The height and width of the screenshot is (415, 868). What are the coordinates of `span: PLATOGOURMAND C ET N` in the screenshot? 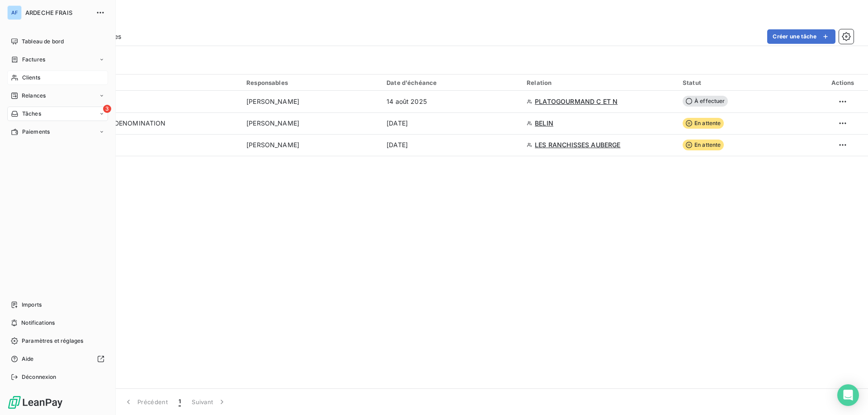 It's located at (576, 102).